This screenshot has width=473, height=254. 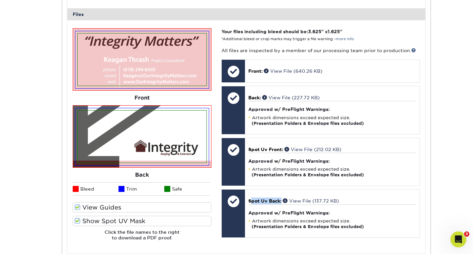 I want to click on span: Spot Uv Front:, so click(x=265, y=149).